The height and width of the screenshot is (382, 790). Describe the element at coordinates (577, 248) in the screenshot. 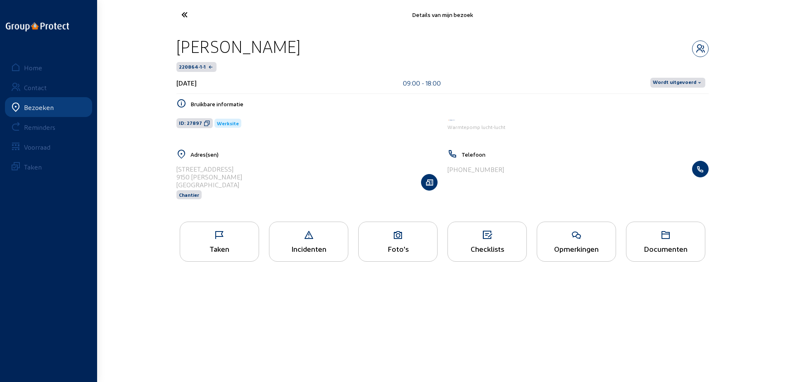

I see `div: Opmerkingen` at that location.